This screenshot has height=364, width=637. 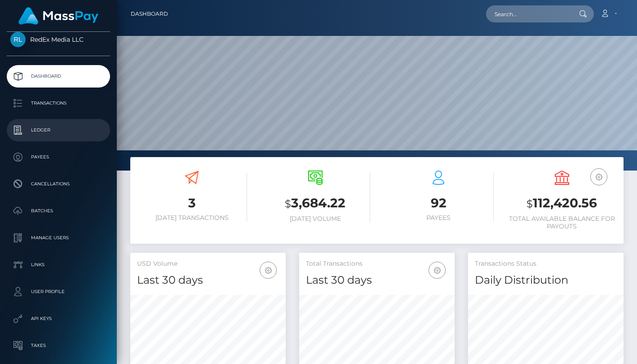 I want to click on p: Ledger, so click(x=58, y=130).